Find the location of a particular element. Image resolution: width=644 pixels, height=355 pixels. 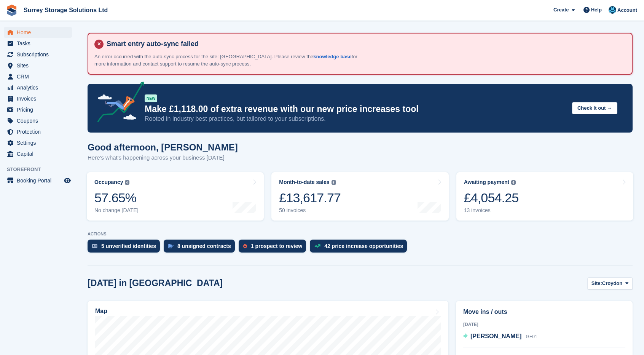

p: Rooted in industry best practices, but tailored to your subscriptions. is located at coordinates (355, 119).